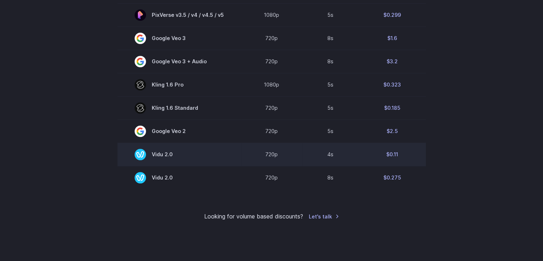  What do you see at coordinates (179, 61) in the screenshot?
I see `span: Google Veo 3 + Audio` at bounding box center [179, 61].